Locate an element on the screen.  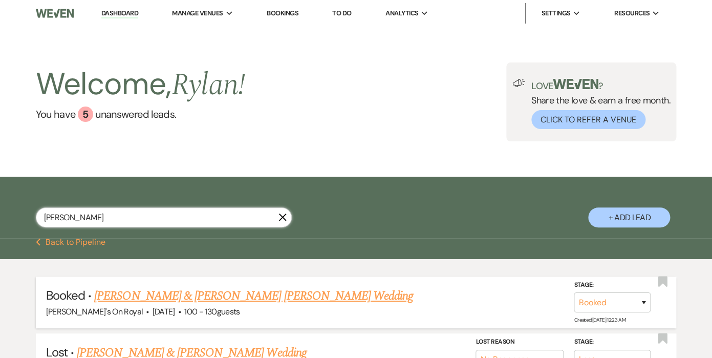
img: weven-logo-green.svg is located at coordinates (575, 84).